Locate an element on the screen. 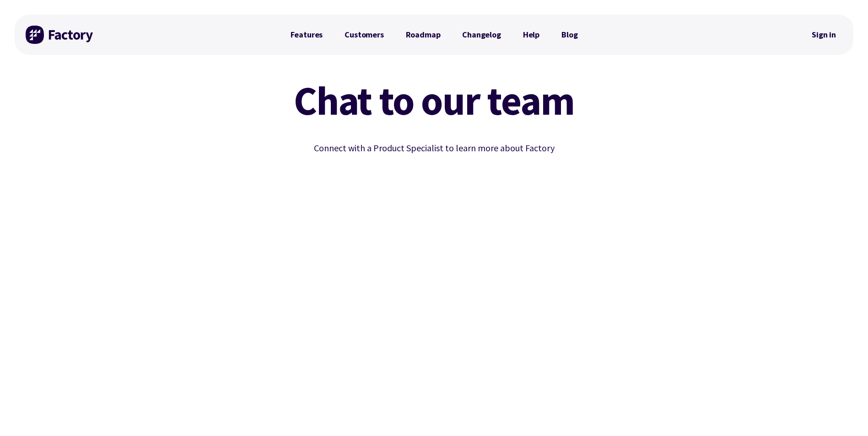 Image resolution: width=868 pixels, height=436 pixels. img: Factory is located at coordinates (60, 35).